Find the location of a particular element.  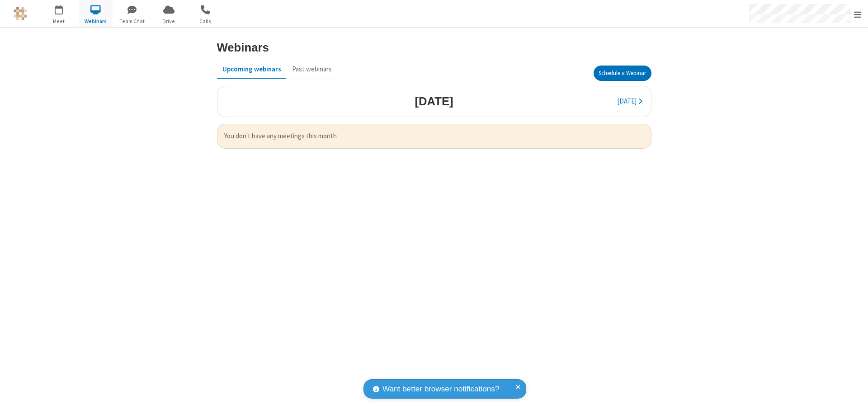

h3: Webinars is located at coordinates (243, 47).